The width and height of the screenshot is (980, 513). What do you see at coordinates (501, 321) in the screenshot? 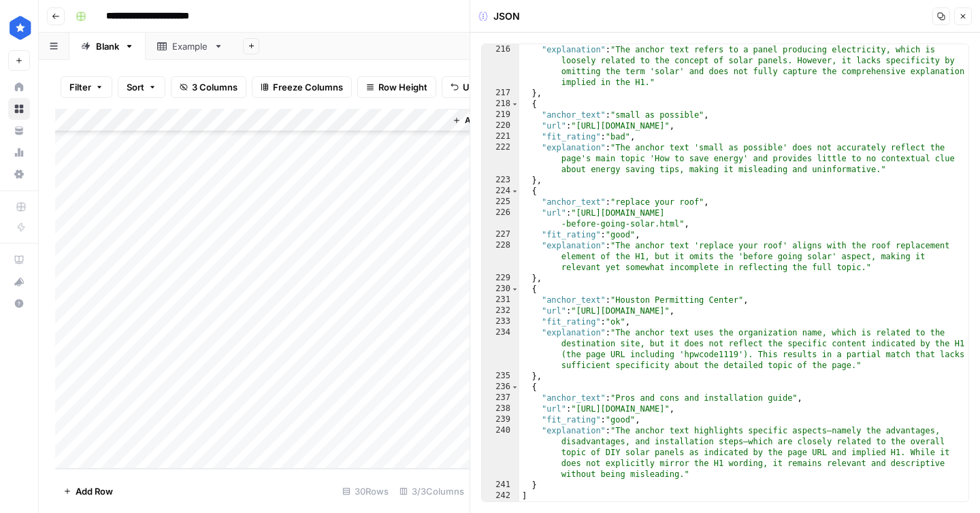
I see `div: 233` at bounding box center [501, 321].